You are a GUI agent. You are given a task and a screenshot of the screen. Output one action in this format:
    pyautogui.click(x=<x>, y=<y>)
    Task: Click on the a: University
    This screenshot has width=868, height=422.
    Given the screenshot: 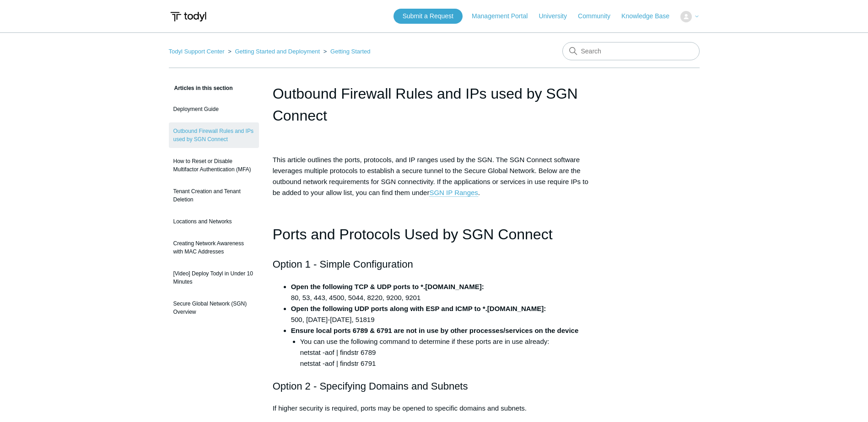 What is the action you would take?
    pyautogui.click(x=557, y=16)
    